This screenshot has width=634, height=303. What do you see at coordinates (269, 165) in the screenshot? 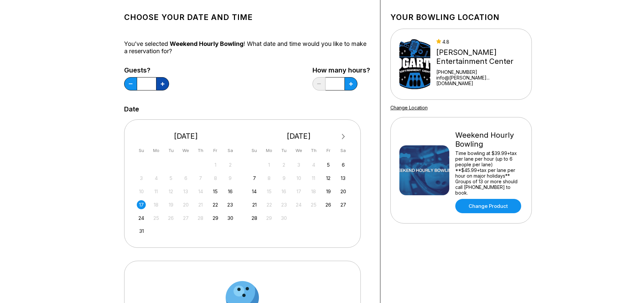
I see `div: Not available Monday, September 1st, 2025` at bounding box center [269, 165].